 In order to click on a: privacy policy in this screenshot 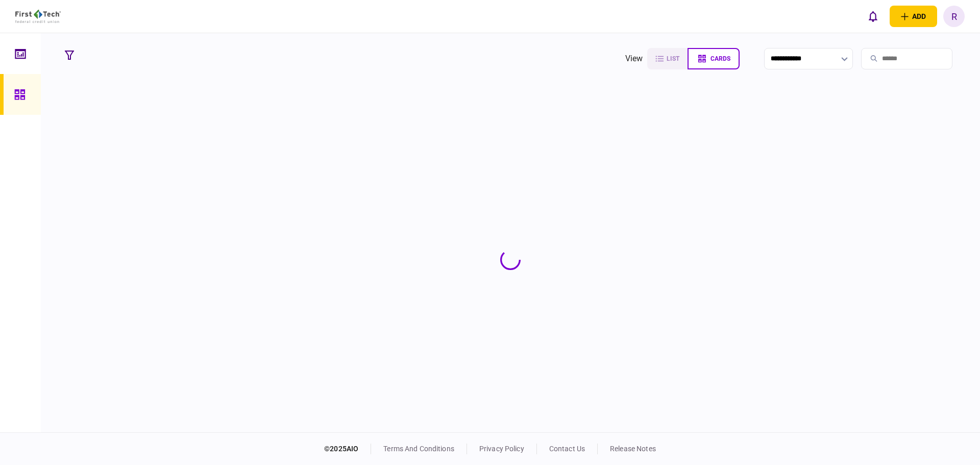, I will do `click(502, 449)`.